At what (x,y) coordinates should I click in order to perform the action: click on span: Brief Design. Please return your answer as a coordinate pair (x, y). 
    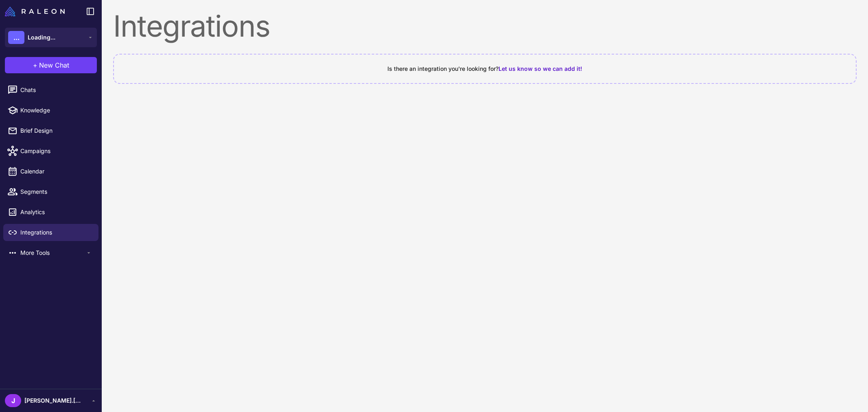
    Looking at the image, I should click on (56, 130).